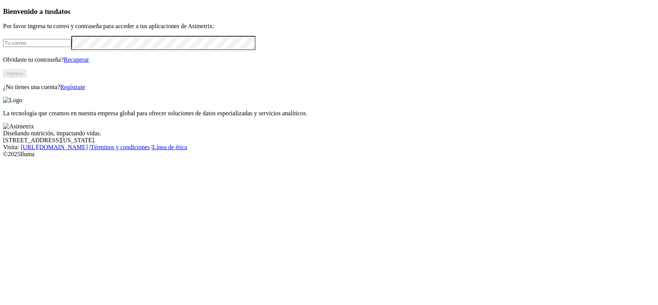 The width and height of the screenshot is (658, 305). What do you see at coordinates (19, 127) in the screenshot?
I see `img: Asimetrix` at bounding box center [19, 127].